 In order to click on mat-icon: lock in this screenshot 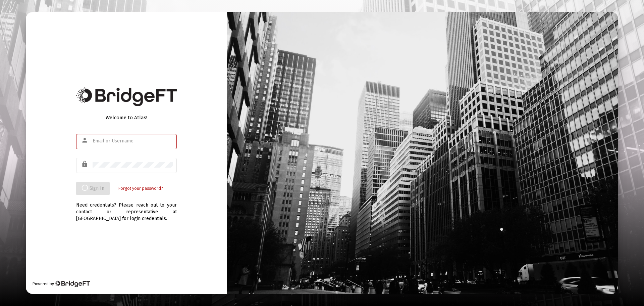, I will do `click(85, 164)`.